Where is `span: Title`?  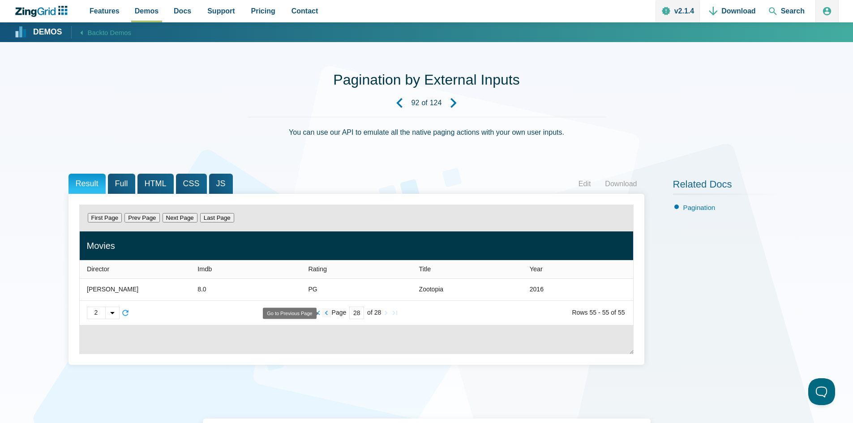
span: Title is located at coordinates (424, 269).